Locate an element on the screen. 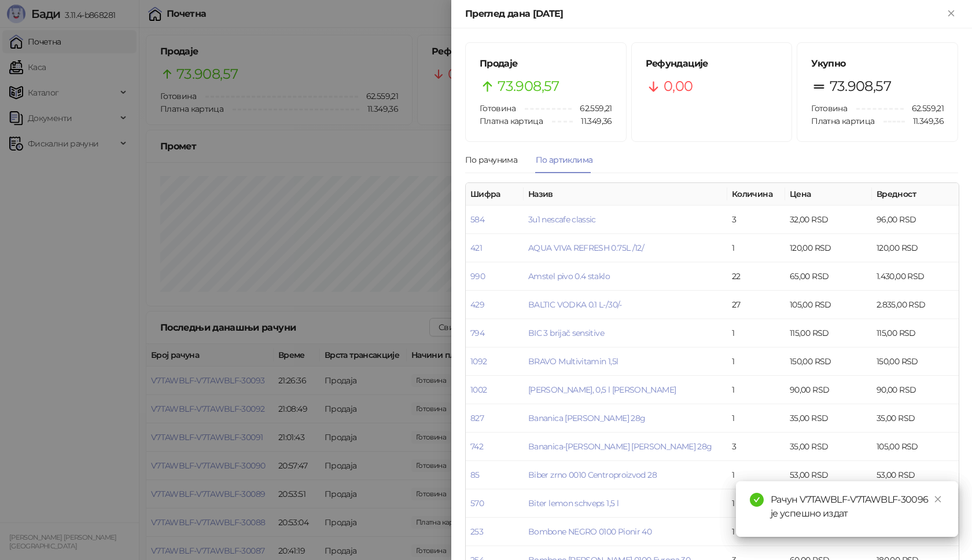 The width and height of the screenshot is (972, 560). td: 32,00 RSD is located at coordinates (829, 219).